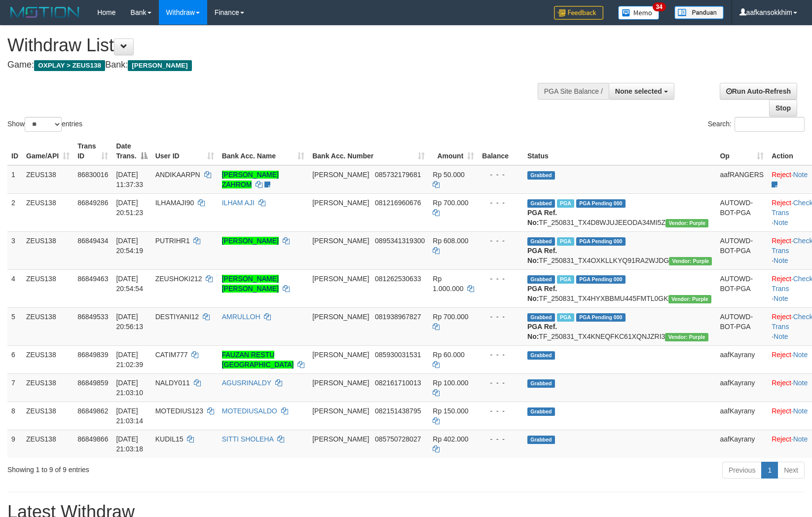 The width and height of the screenshot is (812, 517). I want to click on td: 2, so click(15, 212).